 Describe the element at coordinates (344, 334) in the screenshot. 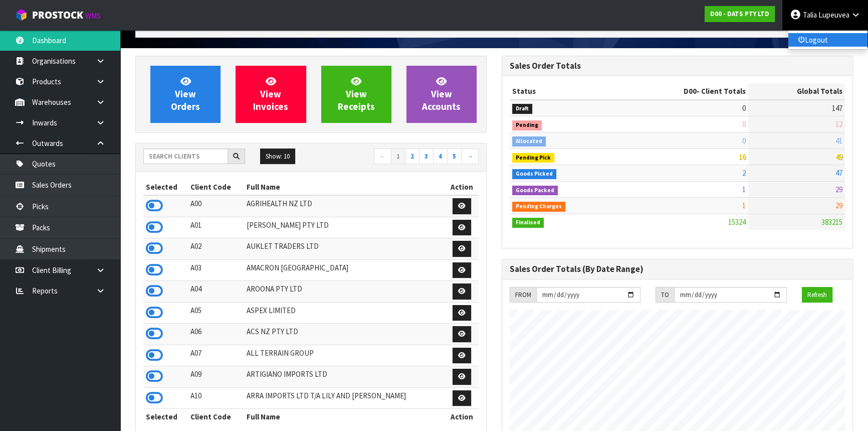

I see `td: ACS NZ PTY LTD` at that location.